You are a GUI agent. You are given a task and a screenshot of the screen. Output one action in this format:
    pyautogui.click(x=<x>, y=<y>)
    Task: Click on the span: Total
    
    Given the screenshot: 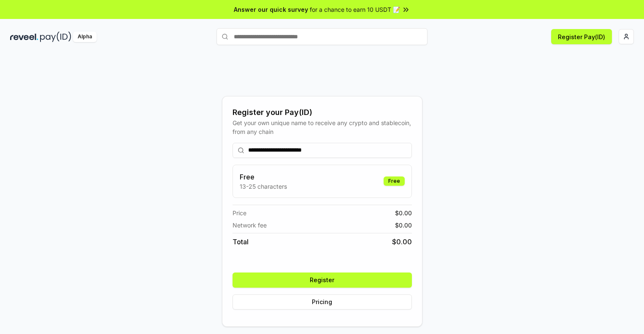 What is the action you would take?
    pyautogui.click(x=241, y=242)
    